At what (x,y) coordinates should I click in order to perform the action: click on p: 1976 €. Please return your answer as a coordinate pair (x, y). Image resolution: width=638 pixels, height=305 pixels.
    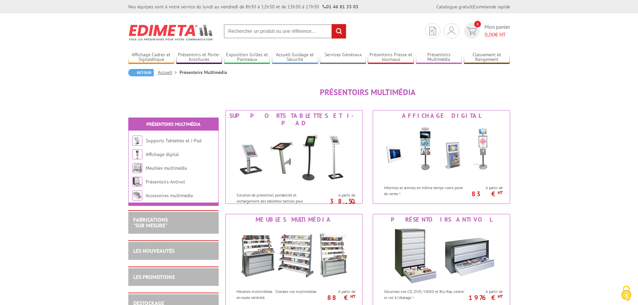
    Looking at the image, I should click on (484, 298).